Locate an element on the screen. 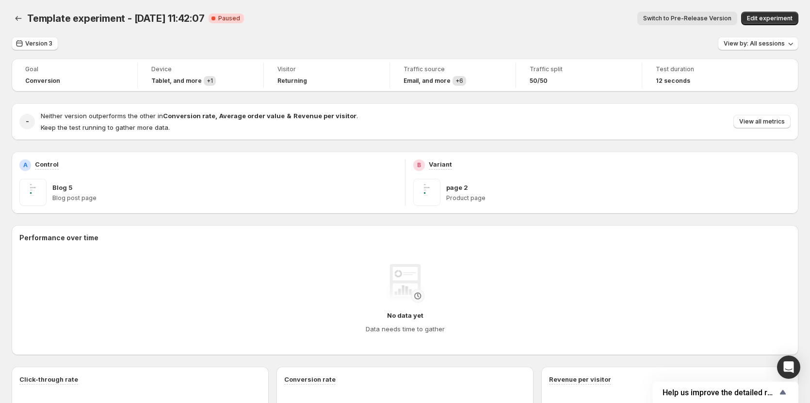 The width and height of the screenshot is (810, 403). a: Traffic split50/50 is located at coordinates (578, 75).